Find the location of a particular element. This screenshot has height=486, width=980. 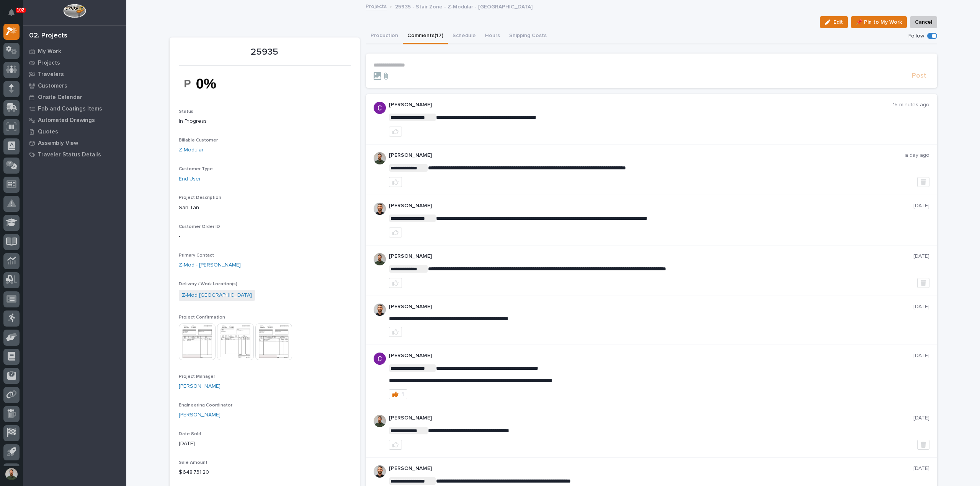

span: Sale Amount is located at coordinates (193, 463).